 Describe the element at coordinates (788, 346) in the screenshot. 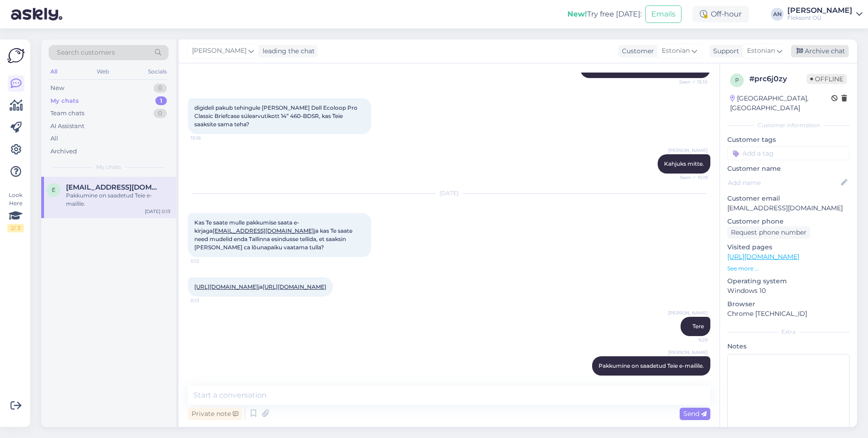

I see `p: Notes` at that location.